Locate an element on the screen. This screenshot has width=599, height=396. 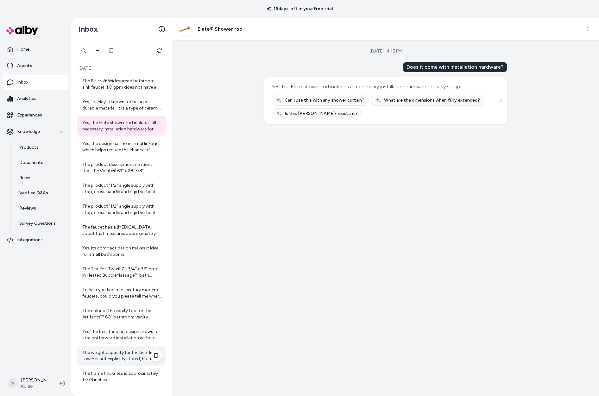
a: Documents is located at coordinates (41, 163).